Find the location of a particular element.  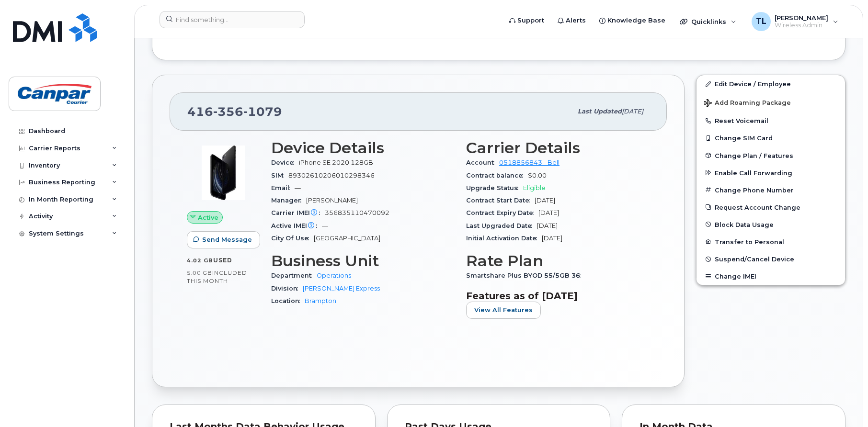

span: Location is located at coordinates (288, 300).